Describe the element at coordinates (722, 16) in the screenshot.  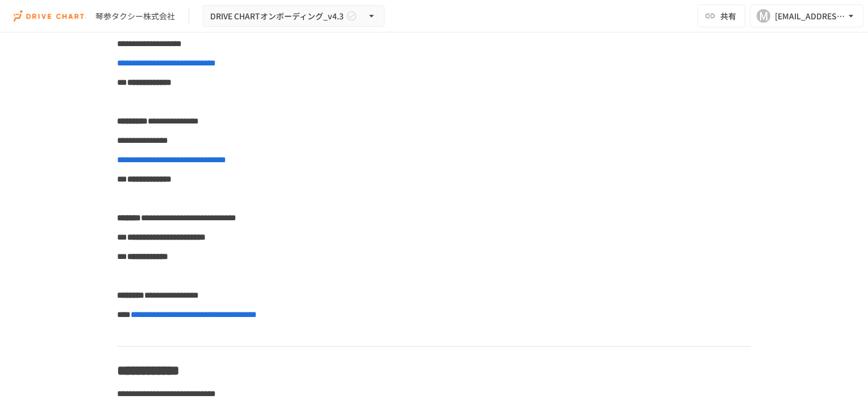
I see `button: 共有` at that location.